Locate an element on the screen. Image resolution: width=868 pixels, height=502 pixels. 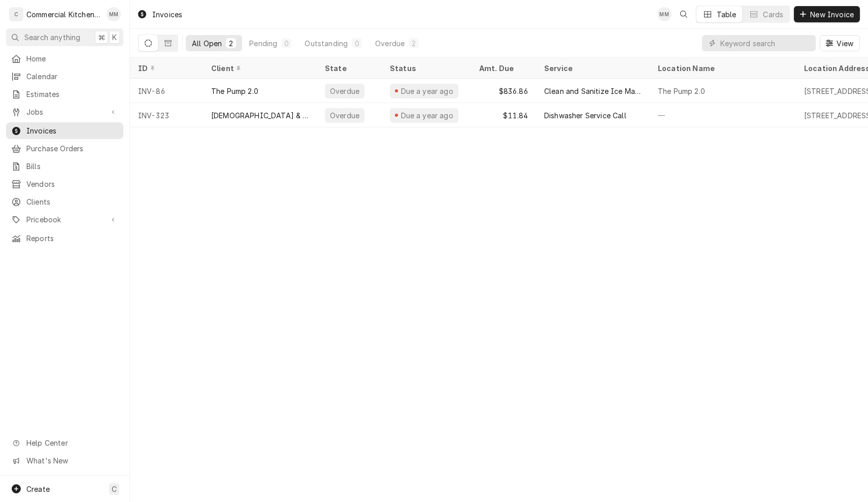
span: Calendar is located at coordinates (72, 76).